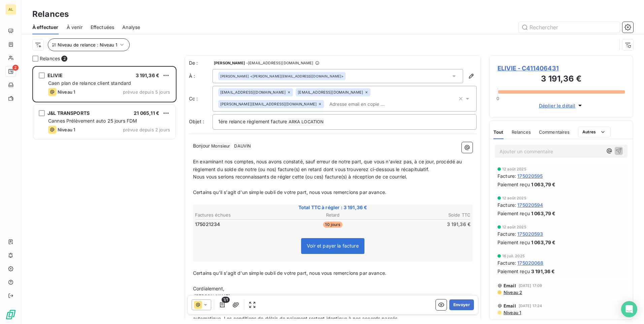  I want to click on label: À :, so click(201, 76).